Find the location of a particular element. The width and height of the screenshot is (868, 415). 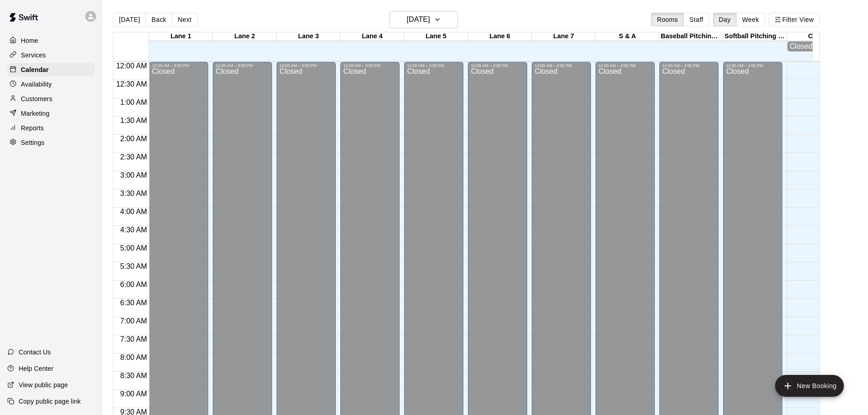

div: Baseball Pitching Machine is located at coordinates (691, 36).